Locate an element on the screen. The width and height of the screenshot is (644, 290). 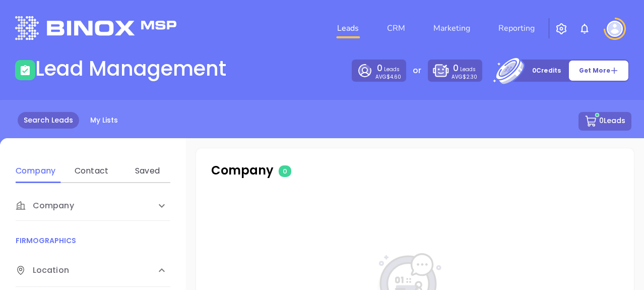
span: Location is located at coordinates (43, 270).